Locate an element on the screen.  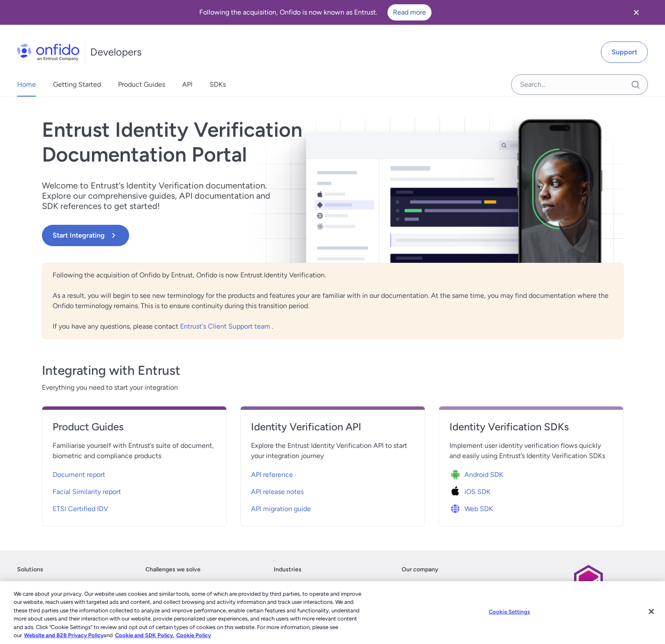
span: API release notes is located at coordinates (277, 491).